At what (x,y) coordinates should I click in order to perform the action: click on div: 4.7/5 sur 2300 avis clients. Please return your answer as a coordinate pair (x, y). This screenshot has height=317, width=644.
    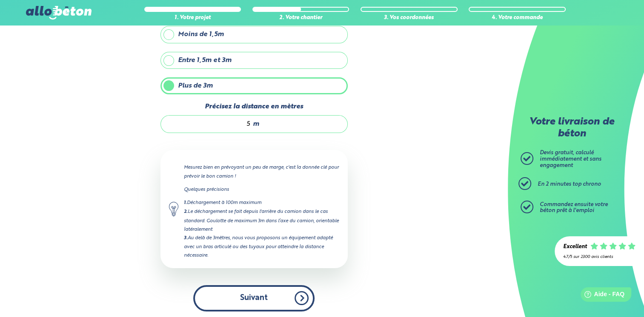
    Looking at the image, I should click on (599, 257).